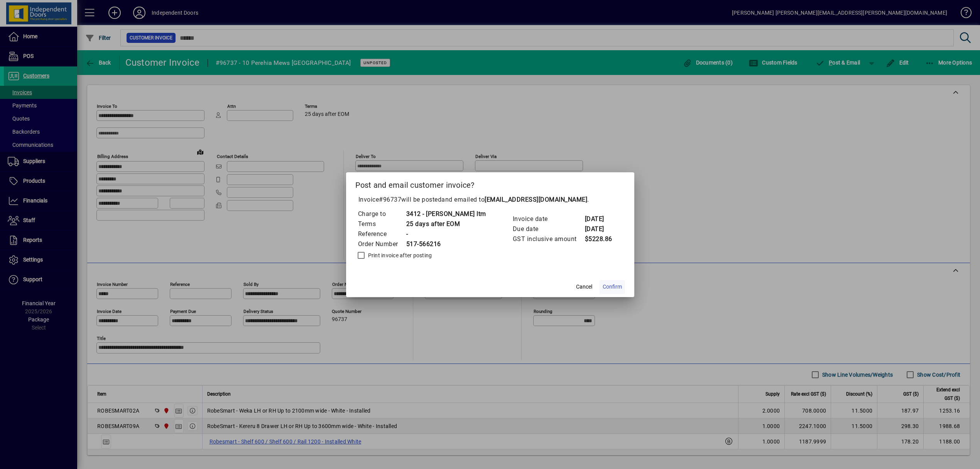  Describe the element at coordinates (548, 219) in the screenshot. I see `td: Invoice date` at that location.